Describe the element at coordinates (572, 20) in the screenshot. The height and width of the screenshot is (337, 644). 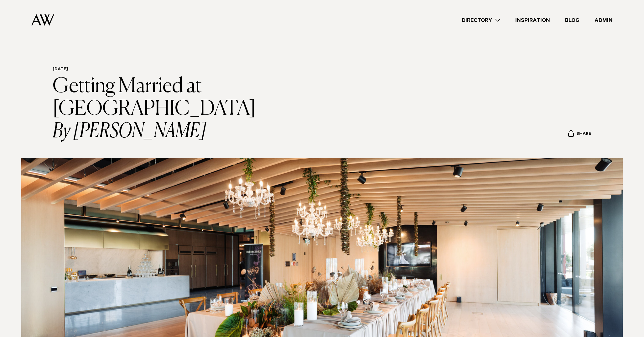
I see `a: Blog` at that location.